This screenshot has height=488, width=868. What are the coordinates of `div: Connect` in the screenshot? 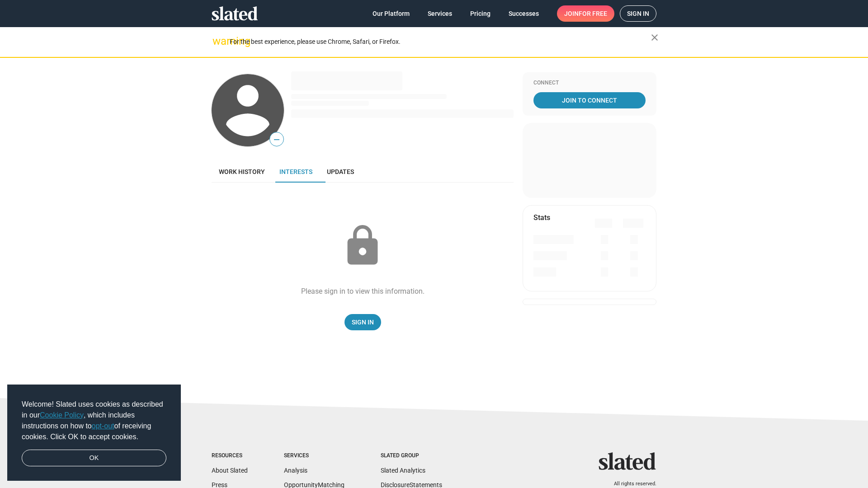 It's located at (590, 83).